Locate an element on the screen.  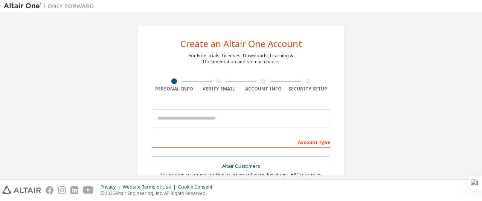
img: instagram.svg is located at coordinates (62, 190).